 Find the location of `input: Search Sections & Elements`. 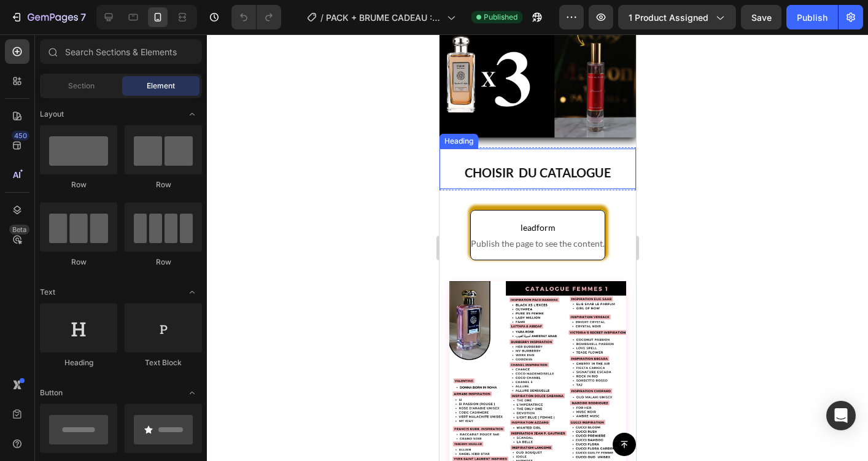

input: Search Sections & Elements is located at coordinates (121, 52).